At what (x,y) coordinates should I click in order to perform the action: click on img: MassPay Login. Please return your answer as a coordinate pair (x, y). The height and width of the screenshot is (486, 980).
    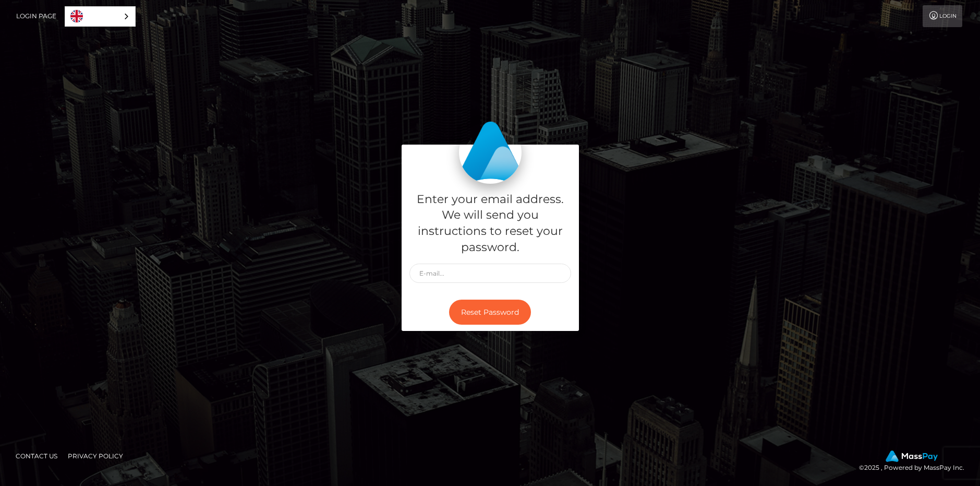
    Looking at the image, I should click on (490, 153).